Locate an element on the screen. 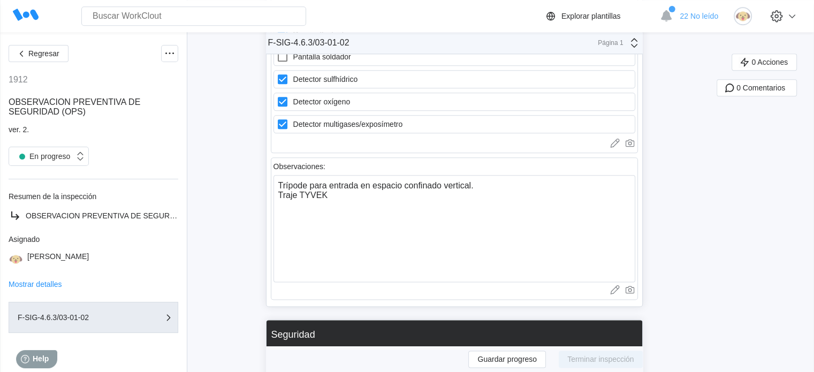 The height and width of the screenshot is (372, 814). div: Asignado is located at coordinates (93, 239).